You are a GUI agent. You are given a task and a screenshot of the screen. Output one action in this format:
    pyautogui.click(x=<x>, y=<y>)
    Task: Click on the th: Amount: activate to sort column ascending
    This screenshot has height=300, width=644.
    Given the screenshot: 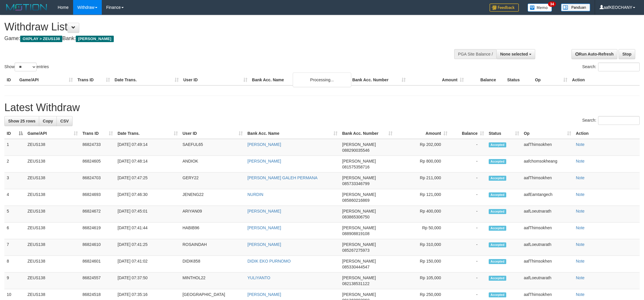 What is the action you would take?
    pyautogui.click(x=422, y=134)
    